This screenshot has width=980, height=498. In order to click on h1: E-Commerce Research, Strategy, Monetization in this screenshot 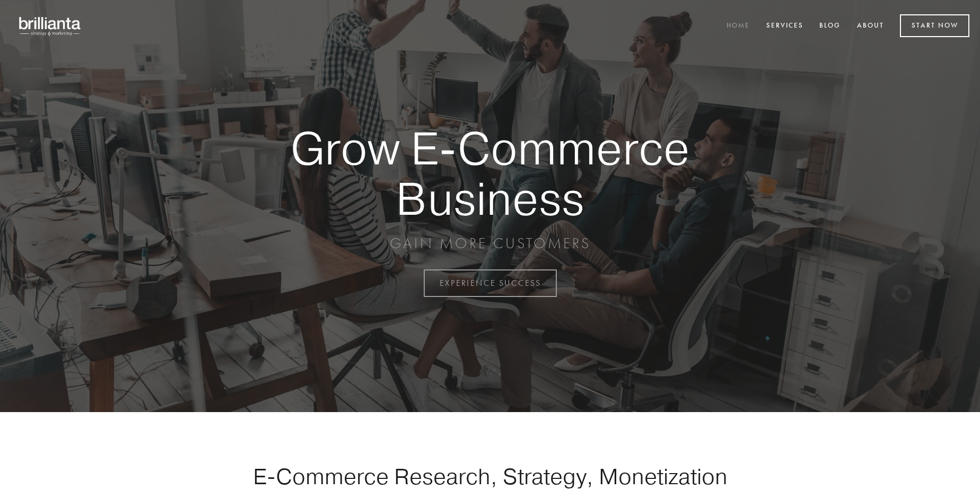, I will do `click(490, 476)`.